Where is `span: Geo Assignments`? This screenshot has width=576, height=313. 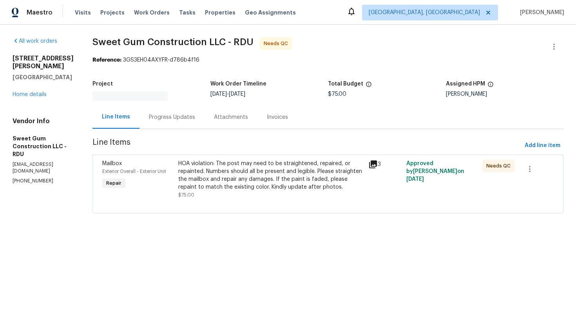 span: Geo Assignments is located at coordinates (271, 13).